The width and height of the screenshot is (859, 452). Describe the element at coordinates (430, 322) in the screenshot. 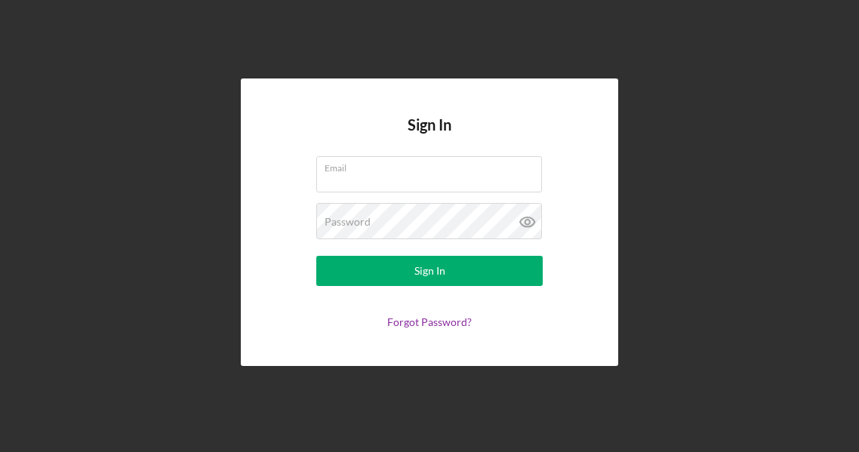

I see `a: Forgot Password?` at that location.